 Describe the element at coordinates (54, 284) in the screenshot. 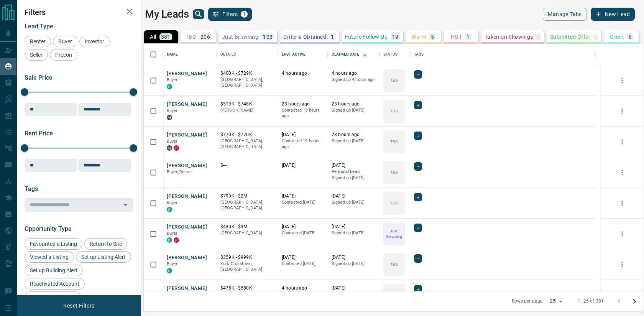

I see `div: Reactivated Account` at that location.